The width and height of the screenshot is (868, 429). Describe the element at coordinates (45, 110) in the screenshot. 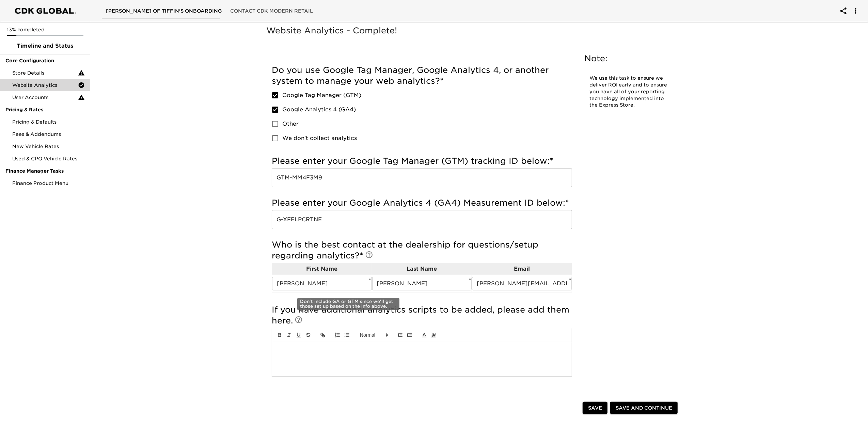

I see `span: Pricing & Rates` at that location.